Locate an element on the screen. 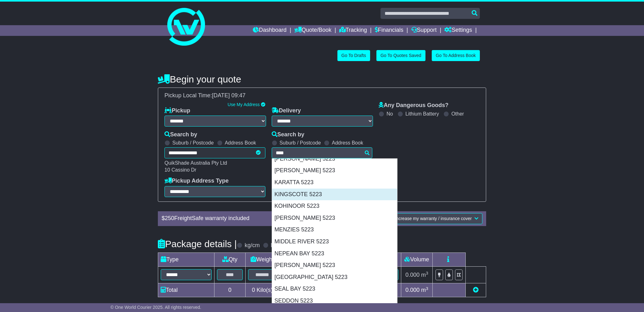  span: 10 Cassino Dr is located at coordinates (180, 170).